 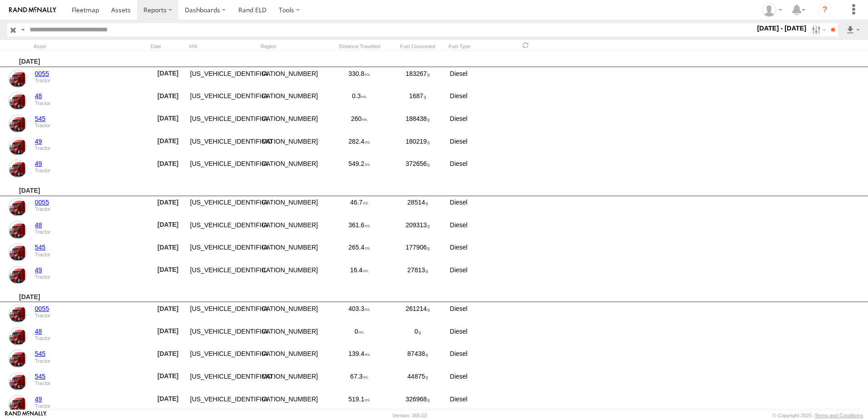 I want to click on div: 403.3, so click(x=359, y=314).